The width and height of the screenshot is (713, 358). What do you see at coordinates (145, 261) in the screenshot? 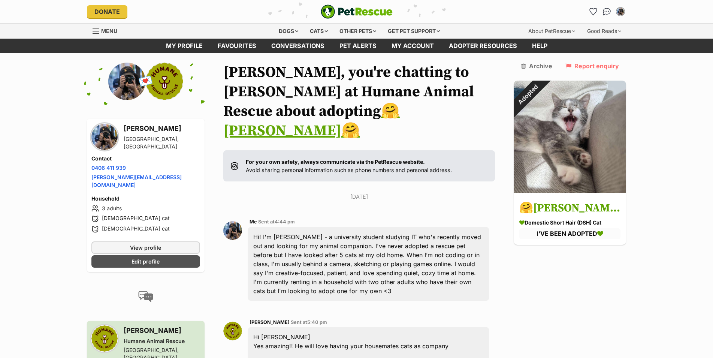
I see `span: Edit profile` at bounding box center [145, 261].